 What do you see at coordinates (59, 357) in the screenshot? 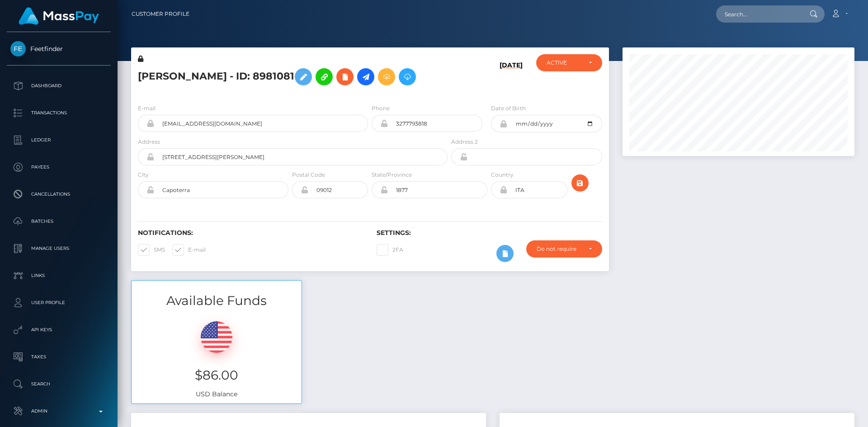
I see `p: Taxes` at bounding box center [59, 357].